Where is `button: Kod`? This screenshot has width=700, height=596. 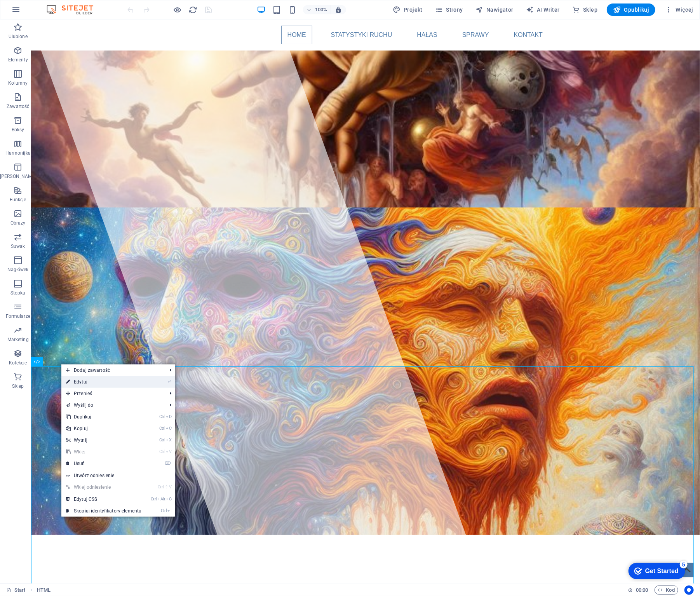
button: Kod is located at coordinates (666, 591).